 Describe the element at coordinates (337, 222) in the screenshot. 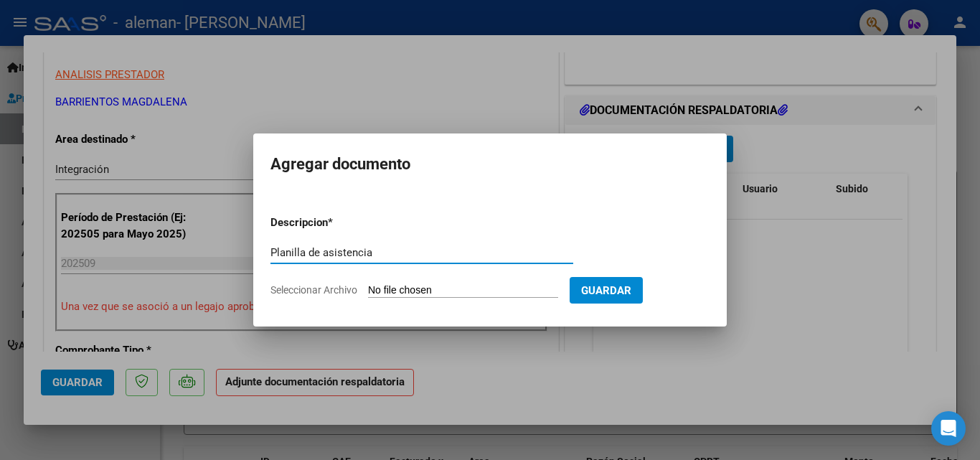

I see `p: Descripcion` at that location.